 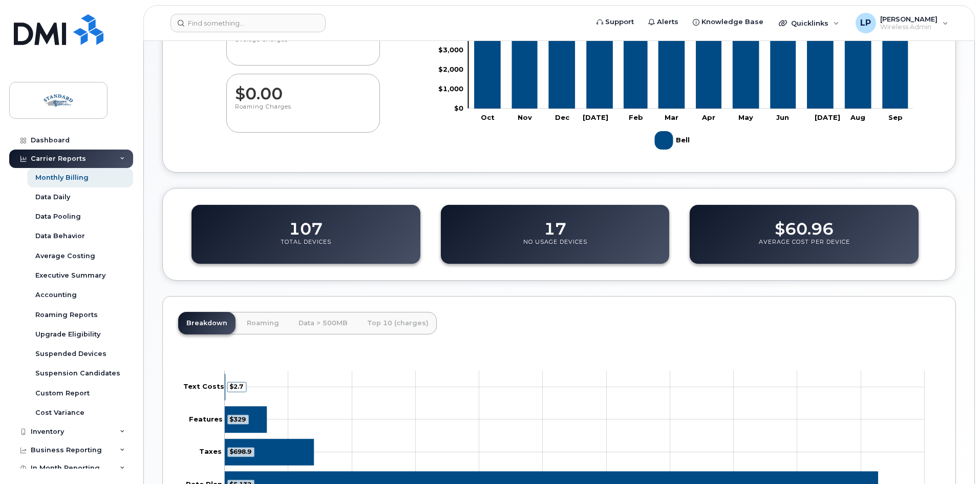 I want to click on tspan: $2,000, so click(x=450, y=69).